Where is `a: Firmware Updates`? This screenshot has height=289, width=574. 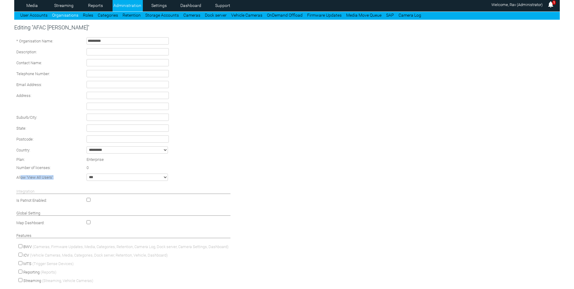 a: Firmware Updates is located at coordinates (325, 15).